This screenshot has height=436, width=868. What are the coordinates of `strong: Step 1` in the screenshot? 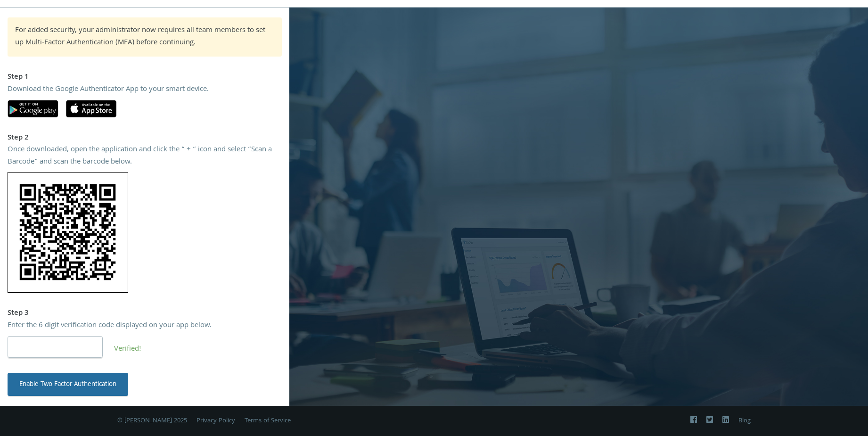 It's located at (18, 77).